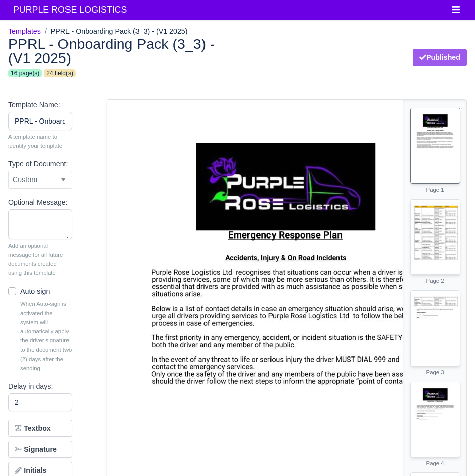 This screenshot has height=476, width=475. I want to click on label: Template Name:, so click(34, 105).